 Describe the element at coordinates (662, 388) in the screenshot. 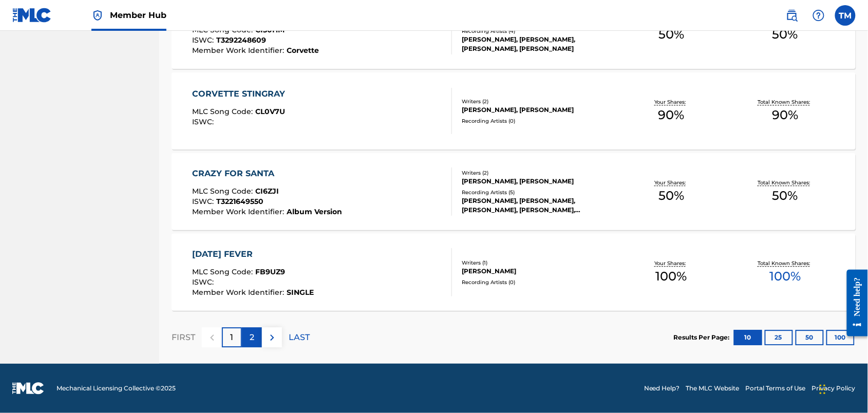

I see `a: Need Help?` at that location.